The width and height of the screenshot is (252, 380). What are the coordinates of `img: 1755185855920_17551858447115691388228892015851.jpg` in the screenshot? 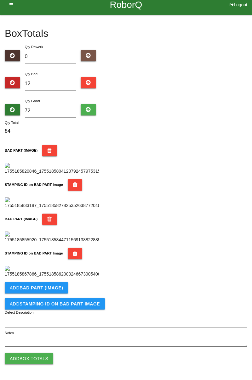 It's located at (52, 237).